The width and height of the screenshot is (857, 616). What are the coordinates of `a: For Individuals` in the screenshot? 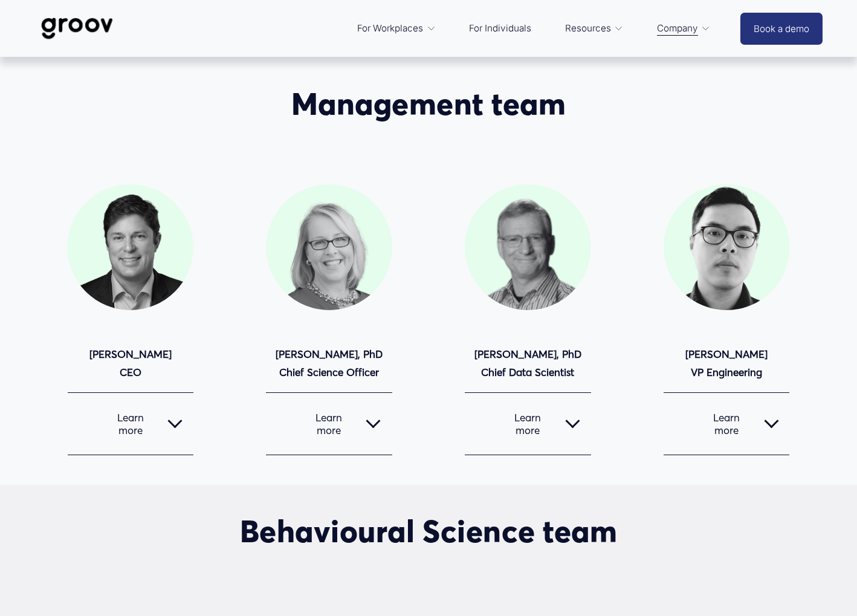 It's located at (500, 28).